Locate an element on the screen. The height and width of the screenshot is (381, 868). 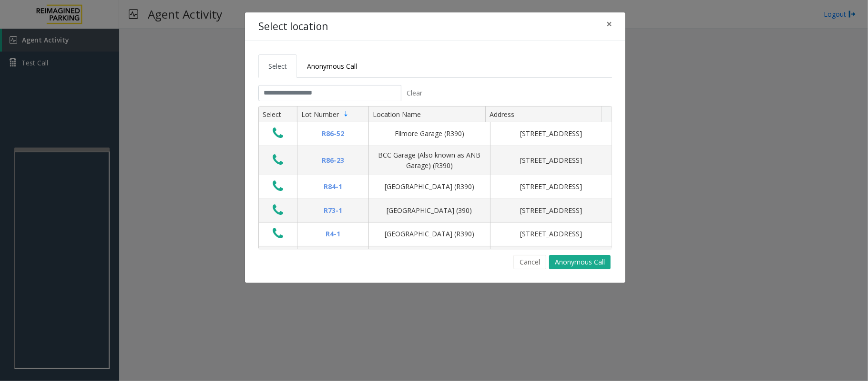
ul: Tabs is located at coordinates (436, 66).